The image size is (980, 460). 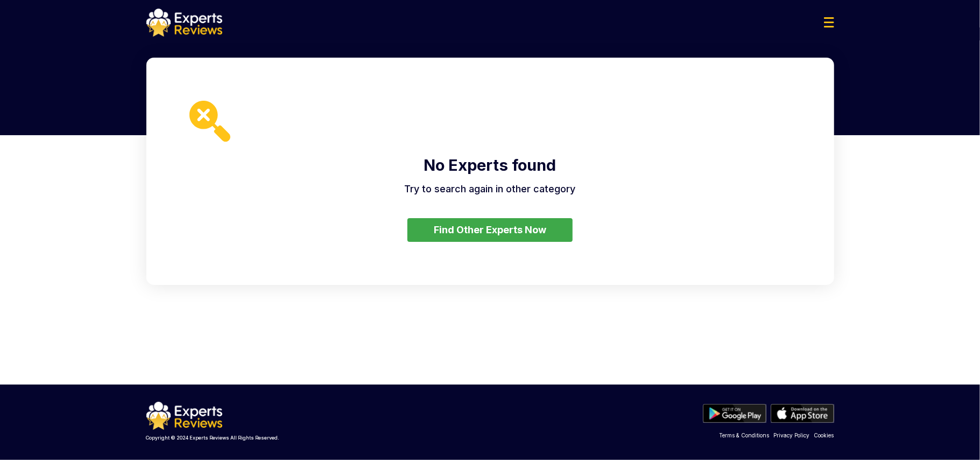 I want to click on a: Terms & Conditions, so click(x=744, y=435).